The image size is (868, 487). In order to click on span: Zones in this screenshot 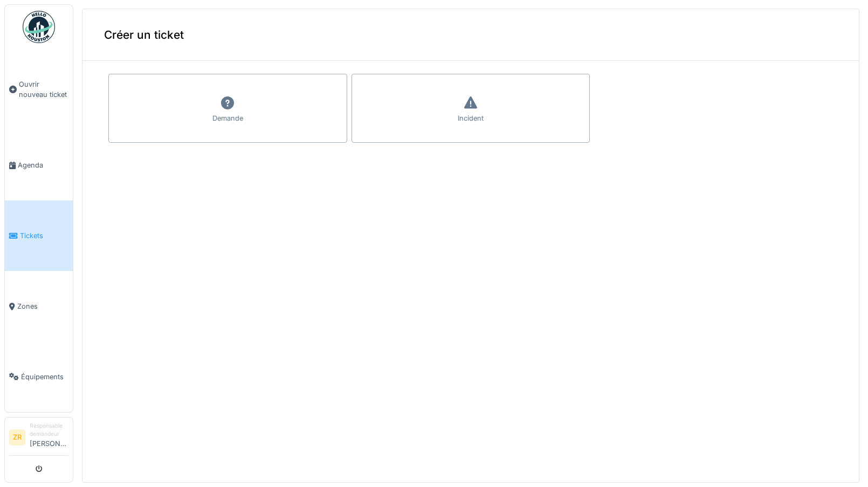, I will do `click(43, 306)`.